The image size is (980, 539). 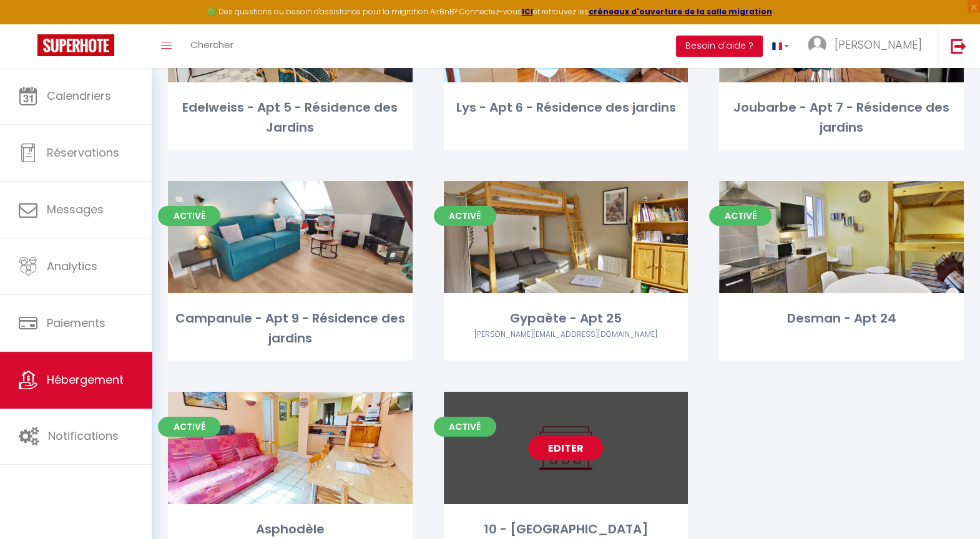 What do you see at coordinates (528, 11) in the screenshot?
I see `a: ICI` at bounding box center [528, 11].